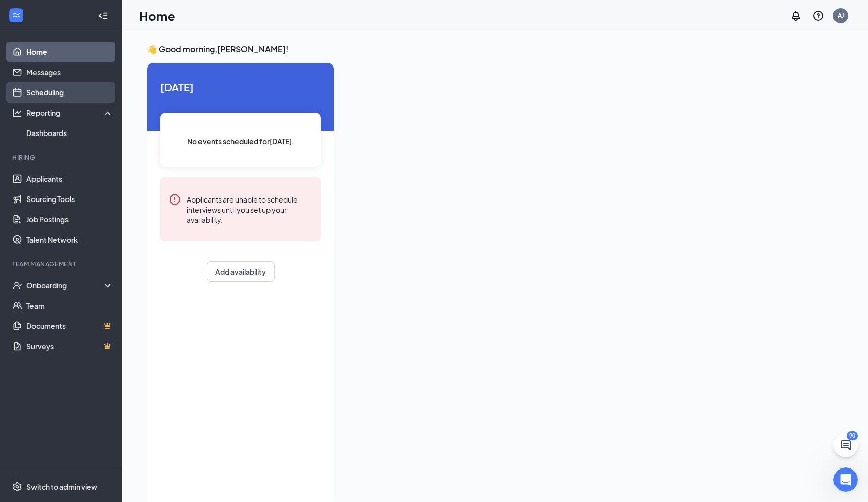 Image resolution: width=868 pixels, height=502 pixels. Describe the element at coordinates (846, 445) in the screenshot. I see `button: ChatActive` at that location.